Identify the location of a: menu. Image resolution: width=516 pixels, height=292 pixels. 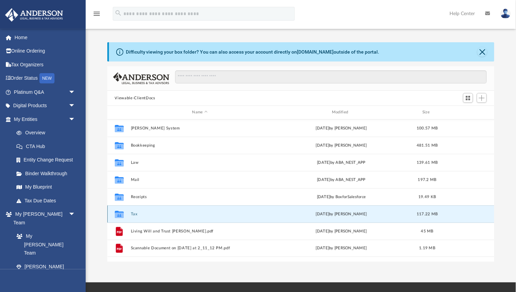
(97, 15).